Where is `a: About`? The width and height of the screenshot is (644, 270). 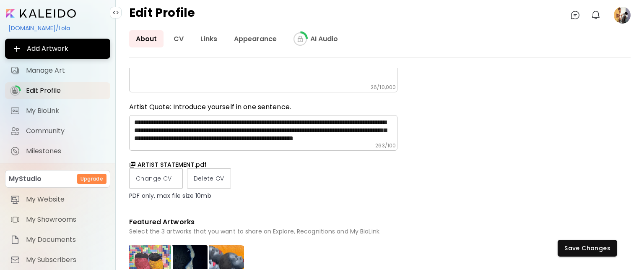 a: About is located at coordinates (146, 39).